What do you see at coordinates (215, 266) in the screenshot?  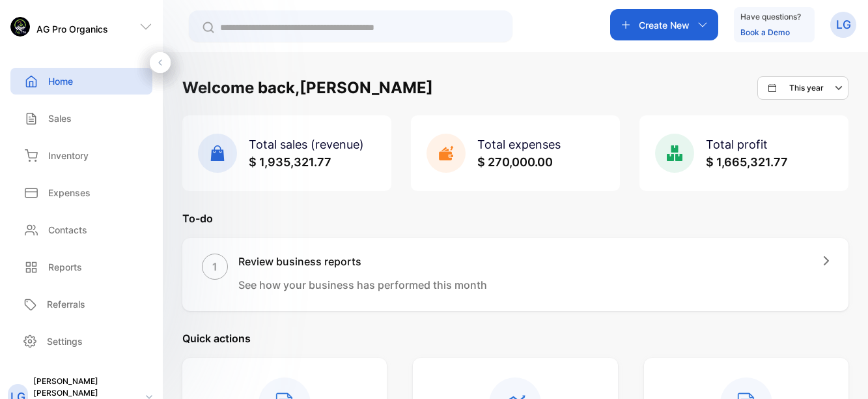 I see `p: 1` at bounding box center [215, 266].